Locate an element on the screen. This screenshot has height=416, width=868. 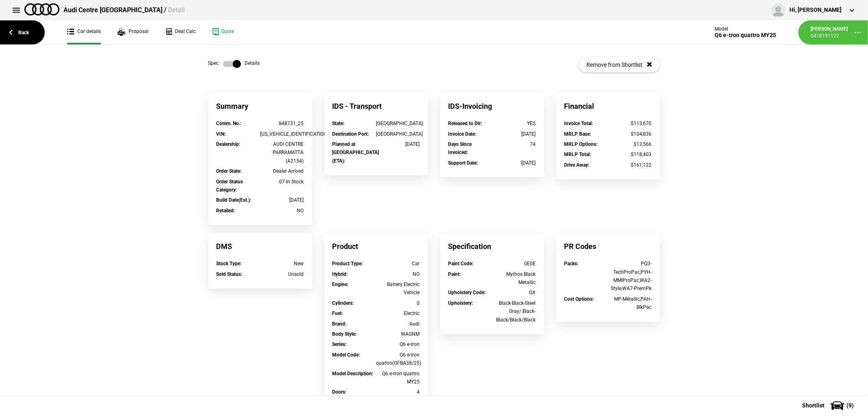
strong: VIN : is located at coordinates (221, 134).